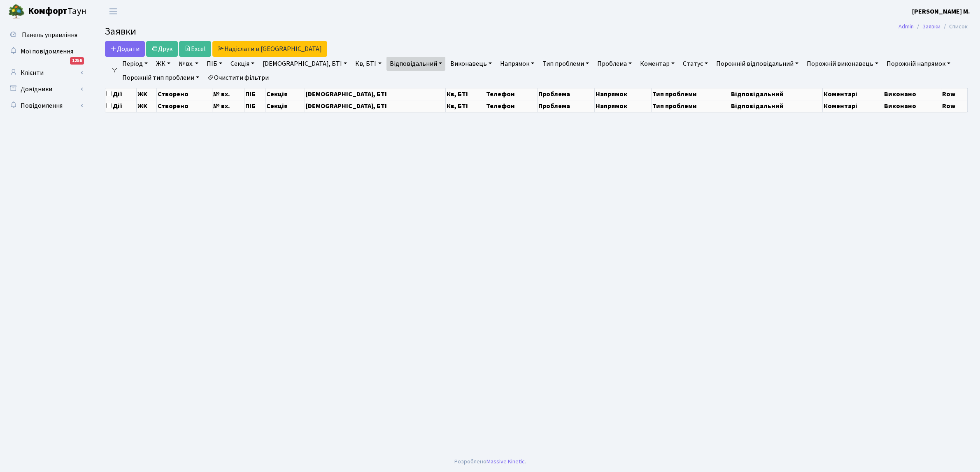  Describe the element at coordinates (113, 11) in the screenshot. I see `button: Переключити навігацію` at that location.